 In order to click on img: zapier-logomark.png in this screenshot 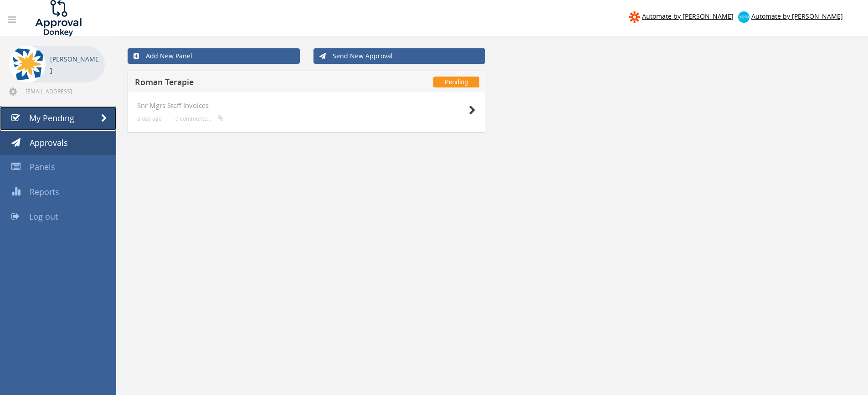, I will do `click(634, 17)`.